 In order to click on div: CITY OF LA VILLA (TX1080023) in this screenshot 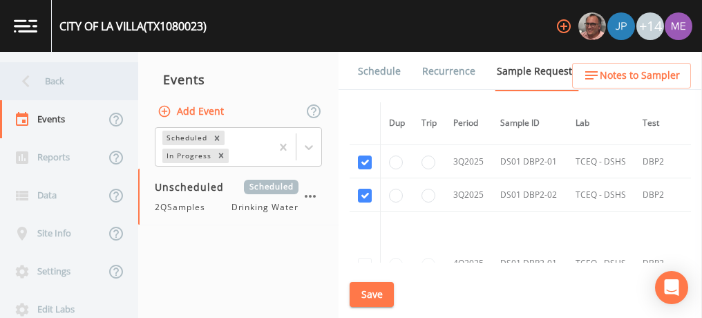, I will do `click(133, 26)`.